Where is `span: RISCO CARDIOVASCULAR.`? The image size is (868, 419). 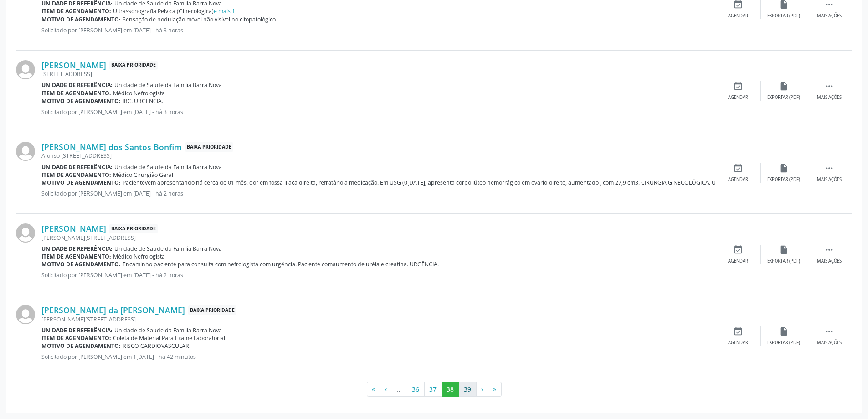
span: RISCO CARDIOVASCULAR. is located at coordinates (156, 346).